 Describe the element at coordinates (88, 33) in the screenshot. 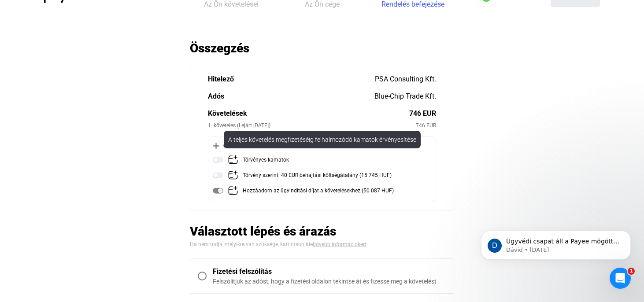

I see `div: message notification from Dávid, 11 héttel ezelőtt. Ügyvédi csapat áll a Payee mögött, szóval a j...` at that location.